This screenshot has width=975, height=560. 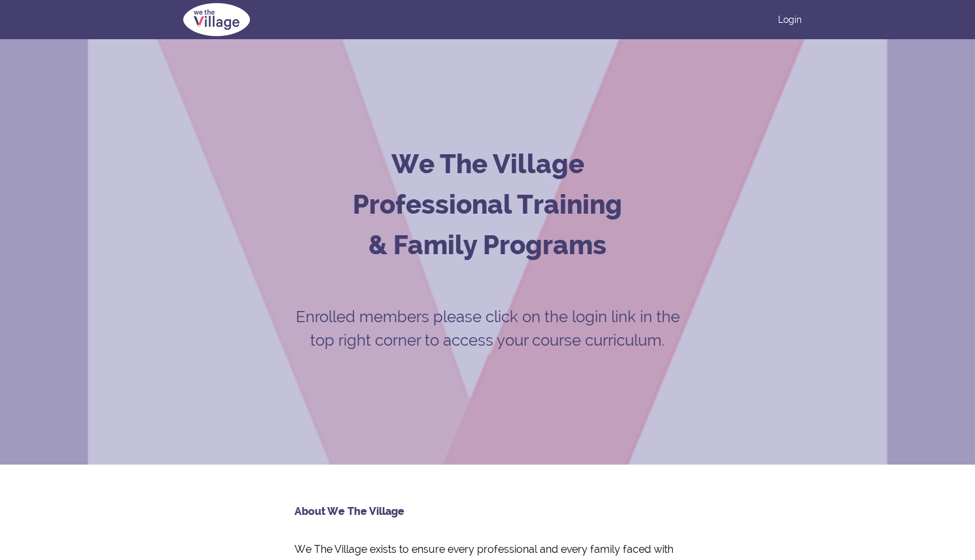 What do you see at coordinates (487, 329) in the screenshot?
I see `span: Enrolled members please click on the login link in the top right corner to access your course cur...` at bounding box center [487, 329].